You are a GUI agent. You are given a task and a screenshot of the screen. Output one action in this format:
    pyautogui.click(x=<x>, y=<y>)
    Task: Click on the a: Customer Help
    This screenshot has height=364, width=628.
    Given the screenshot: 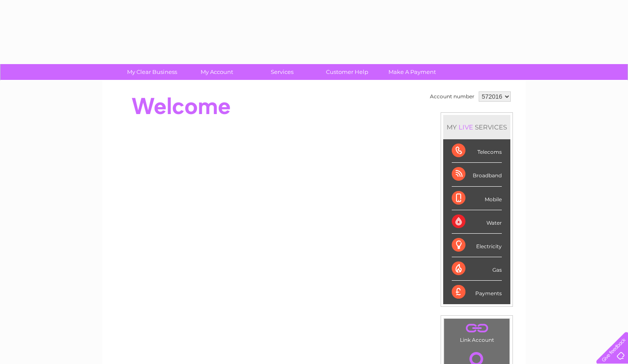 What is the action you would take?
    pyautogui.click(x=347, y=72)
    